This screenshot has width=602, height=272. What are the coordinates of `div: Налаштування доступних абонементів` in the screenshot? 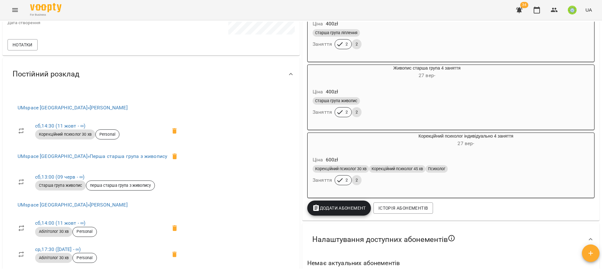 It's located at (451, 239).